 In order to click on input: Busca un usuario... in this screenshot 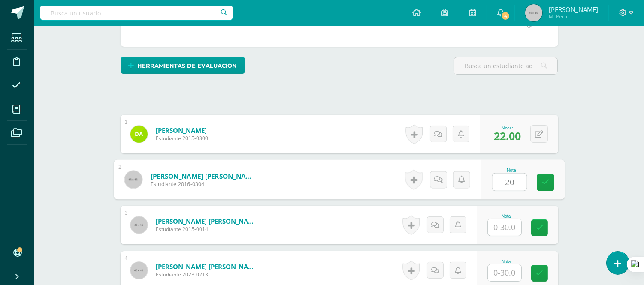, I will do `click(136, 13)`.